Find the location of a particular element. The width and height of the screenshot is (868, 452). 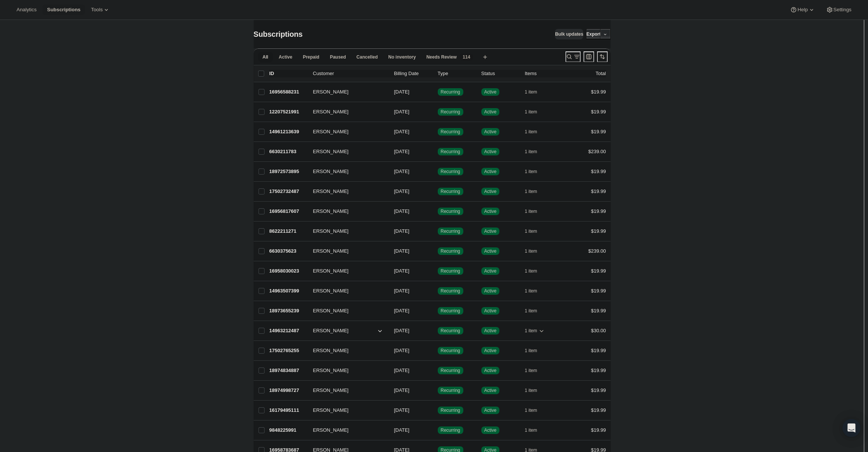

span: Subscriptions is located at coordinates (278, 34).